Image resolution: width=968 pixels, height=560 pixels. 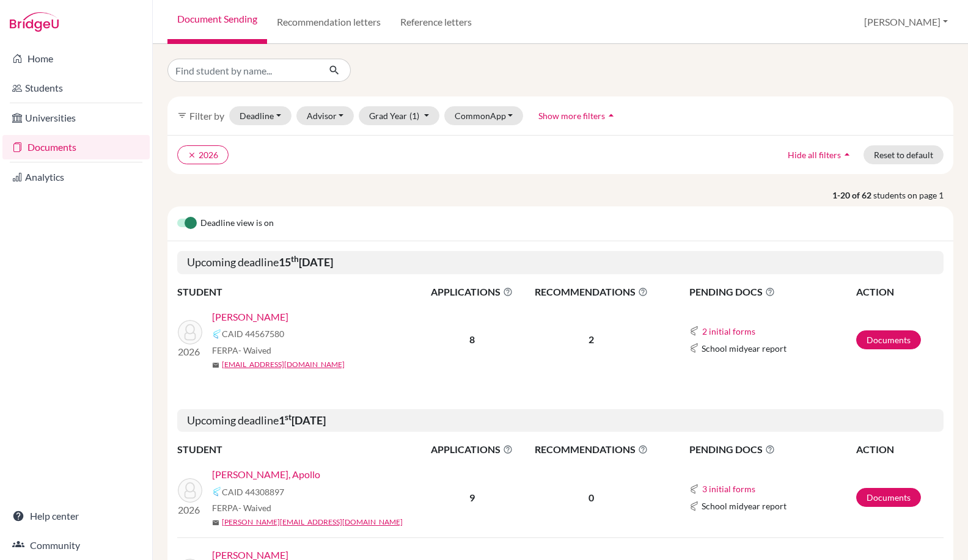 I want to click on span: CAID 44308897, so click(x=253, y=492).